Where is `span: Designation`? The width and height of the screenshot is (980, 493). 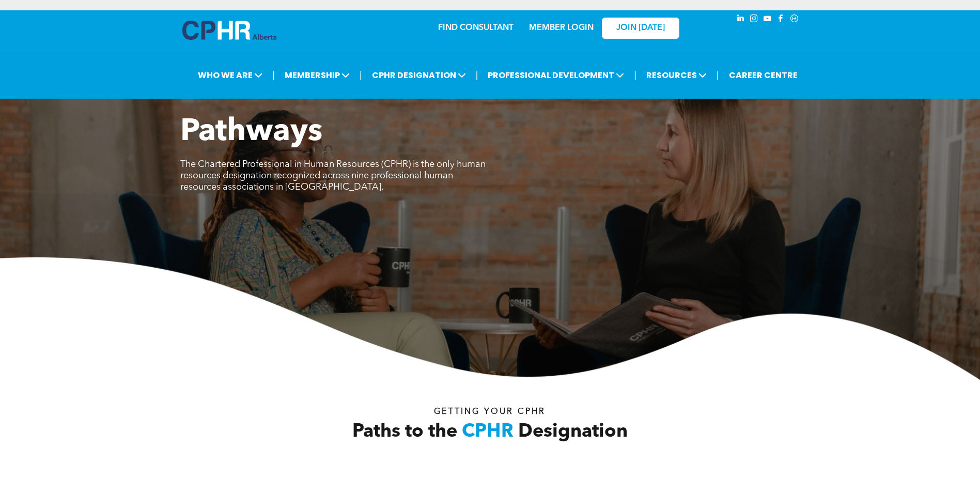
span: Designation is located at coordinates (573, 432).